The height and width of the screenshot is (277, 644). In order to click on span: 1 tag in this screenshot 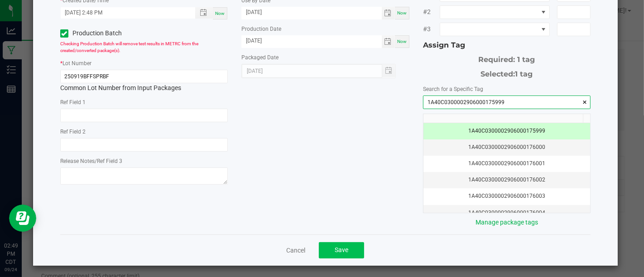, I will do `click(524, 73)`.